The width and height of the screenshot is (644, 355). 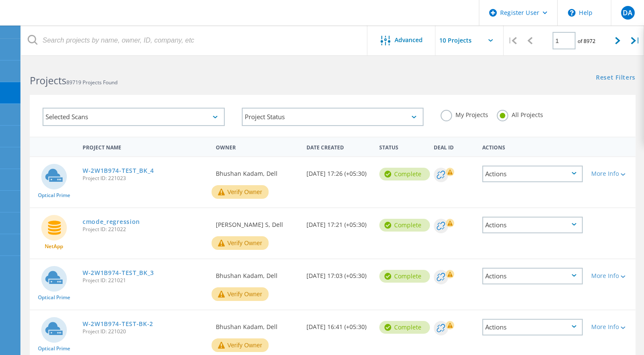 I want to click on span: Project ID: 221022, so click(x=145, y=229).